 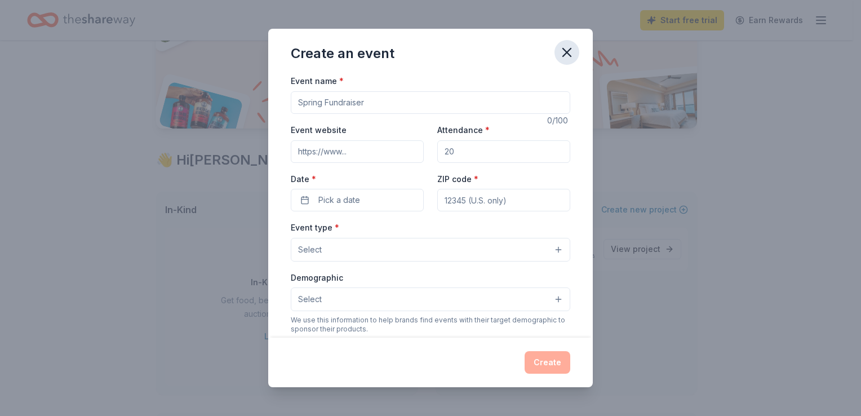 I want to click on div: We use this information to help brands find events with their target demographic to sponsor their..., so click(x=430, y=324).